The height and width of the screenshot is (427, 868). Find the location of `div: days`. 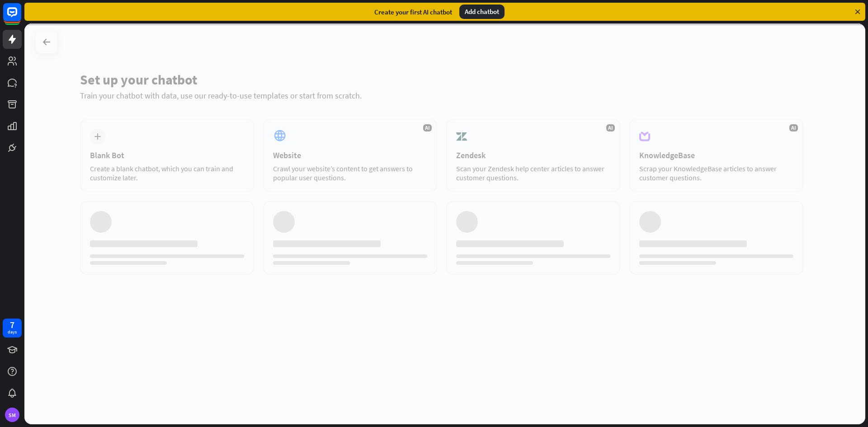

div: days is located at coordinates (12, 332).